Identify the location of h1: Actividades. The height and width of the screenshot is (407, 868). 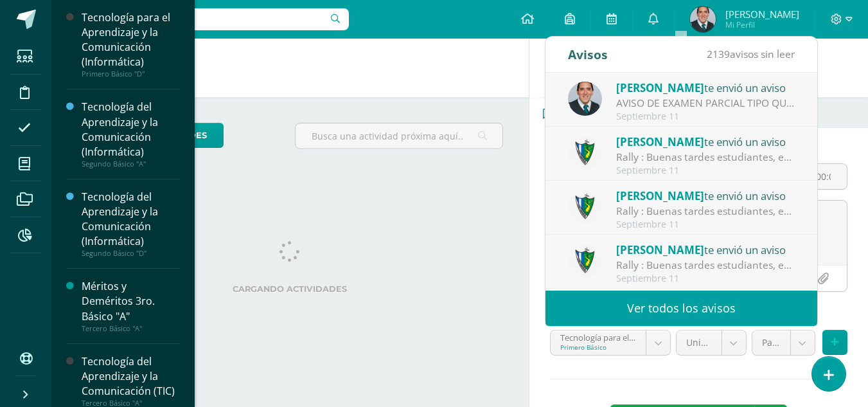
(290, 68).